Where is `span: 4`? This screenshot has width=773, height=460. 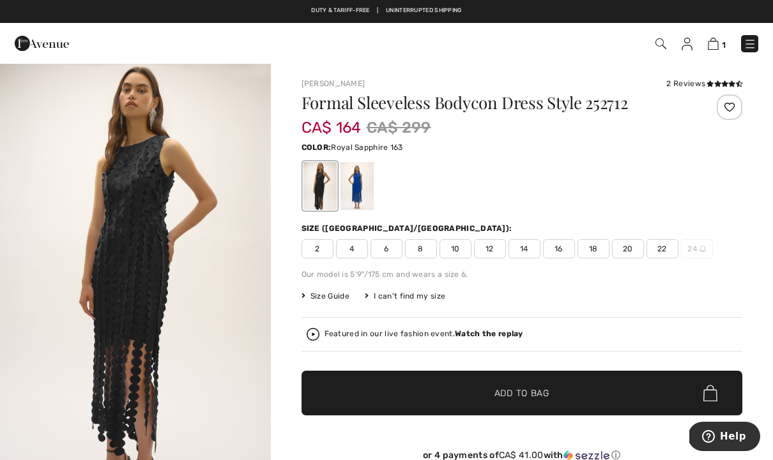
span: 4 is located at coordinates (352, 249).